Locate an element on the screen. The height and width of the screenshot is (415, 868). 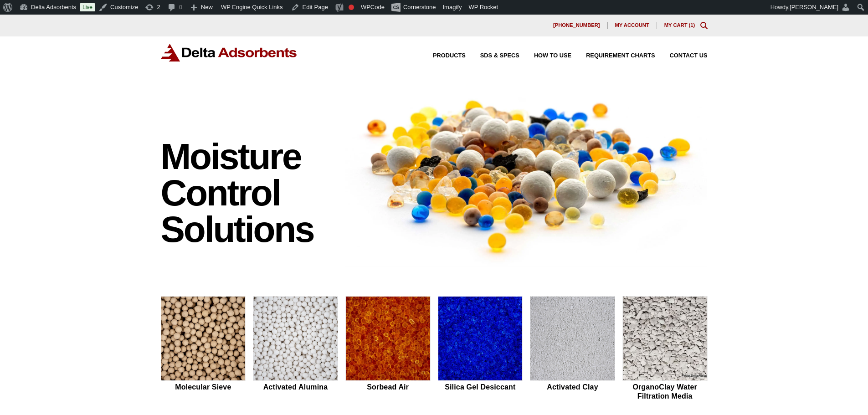
span: Requirement Charts is located at coordinates (620, 56).